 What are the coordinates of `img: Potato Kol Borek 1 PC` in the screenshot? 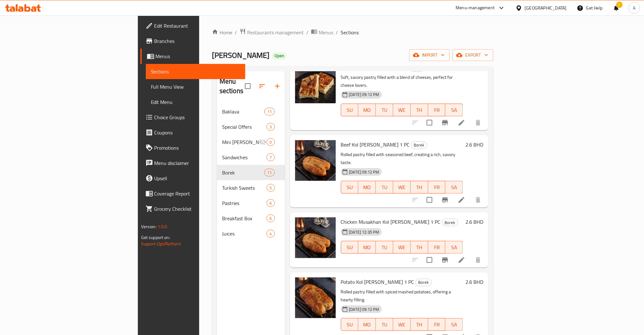 It's located at (316, 298).